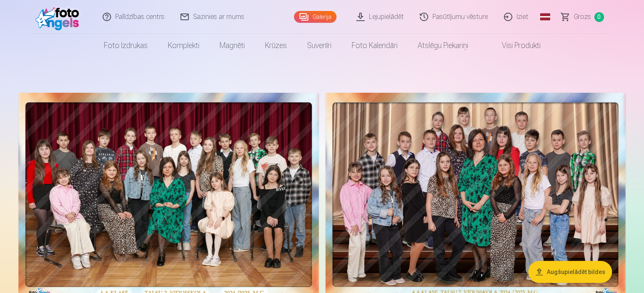 The image size is (644, 293). Describe the element at coordinates (599, 17) in the screenshot. I see `span: 0` at that location.